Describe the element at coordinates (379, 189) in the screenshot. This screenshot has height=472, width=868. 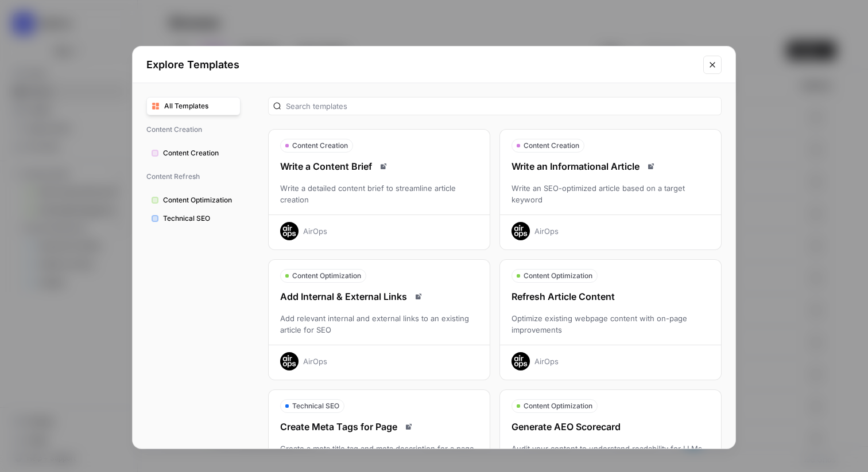
I see `button: Content CreationWrite a Content BriefRead docsWrite a detailed content brief to streamline articl...` at that location.